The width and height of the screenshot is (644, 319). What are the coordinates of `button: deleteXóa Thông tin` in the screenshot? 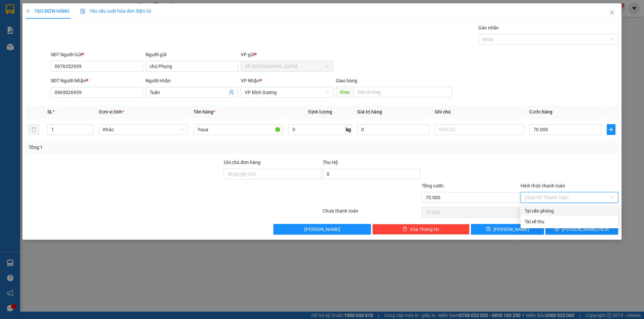 It's located at (421, 230).